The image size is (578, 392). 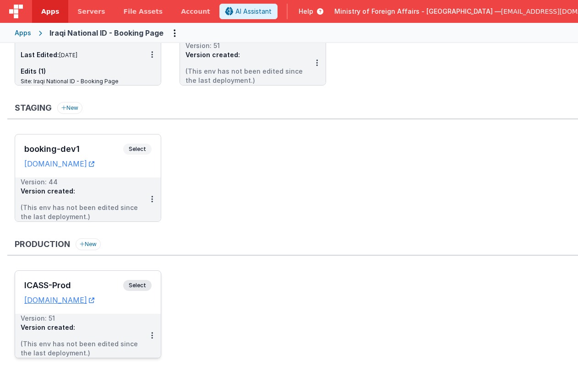 I want to click on span: Help, so click(x=306, y=12).